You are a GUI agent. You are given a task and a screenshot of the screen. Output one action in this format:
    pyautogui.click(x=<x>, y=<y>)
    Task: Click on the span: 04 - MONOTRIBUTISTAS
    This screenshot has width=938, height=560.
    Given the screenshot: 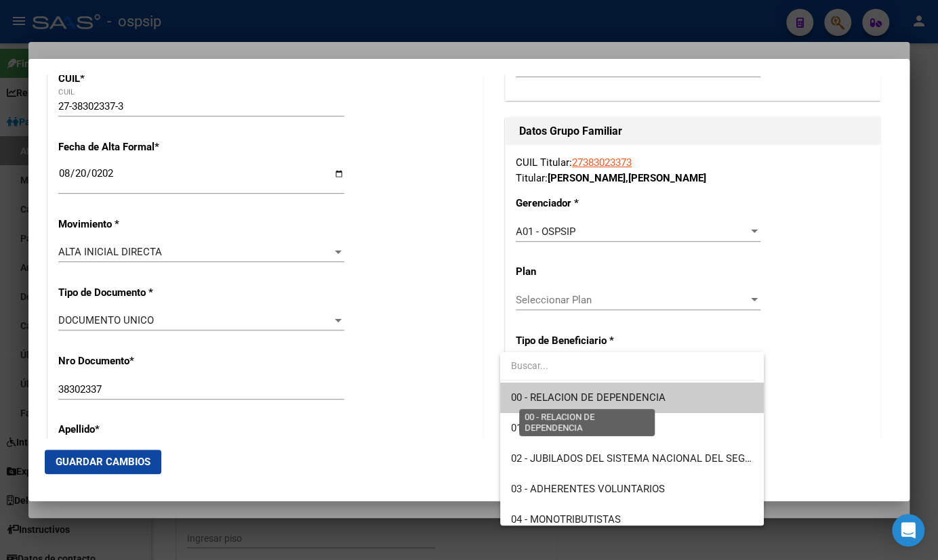 What is the action you would take?
    pyautogui.click(x=566, y=520)
    